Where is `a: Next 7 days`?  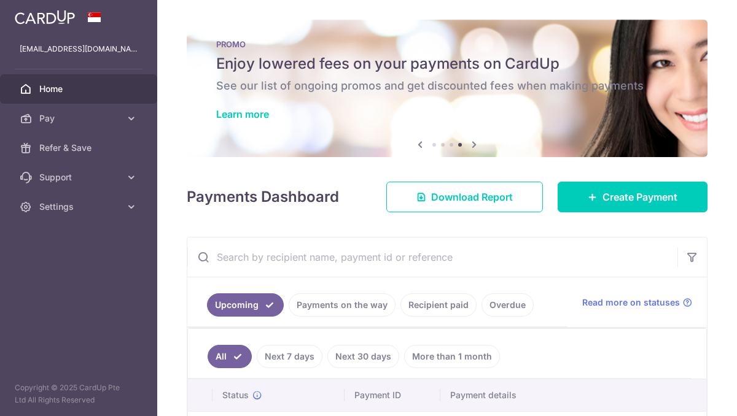 a: Next 7 days is located at coordinates (289, 357).